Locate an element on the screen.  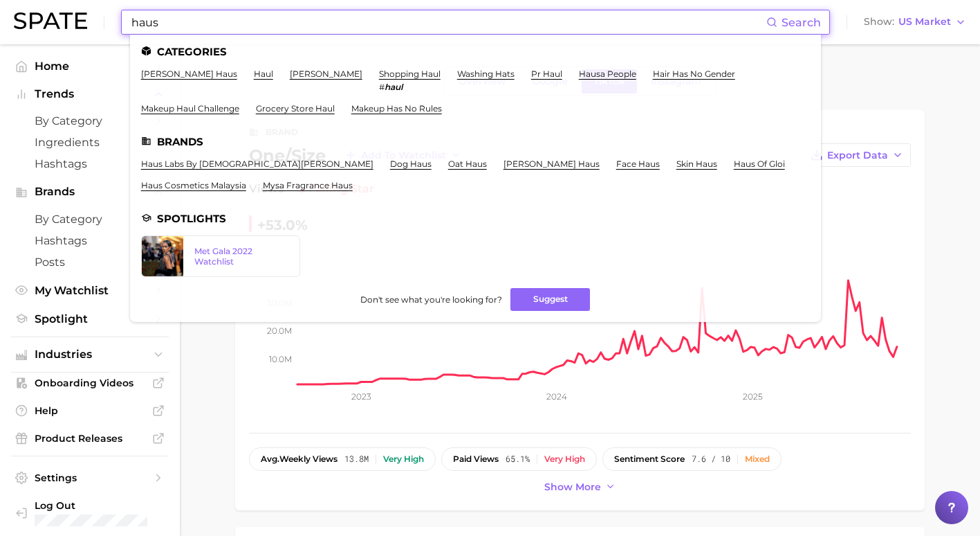
span: Industries is located at coordinates (90, 355).